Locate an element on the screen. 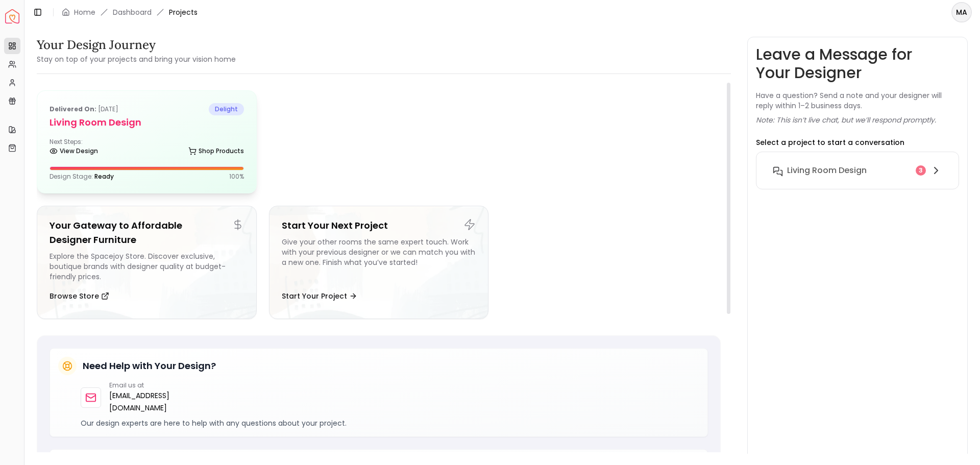  a: Spacejoy is located at coordinates (12, 16).